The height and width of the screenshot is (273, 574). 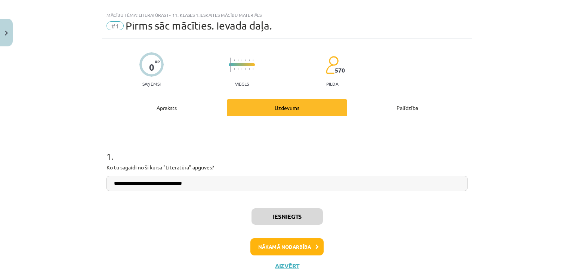 What do you see at coordinates (6, 33) in the screenshot?
I see `img: icon-close-lesson-0947bae3869378f0d4975bcd49f059093ad1ed9edebbc8119c70593378902aed.svg` at bounding box center [6, 33].